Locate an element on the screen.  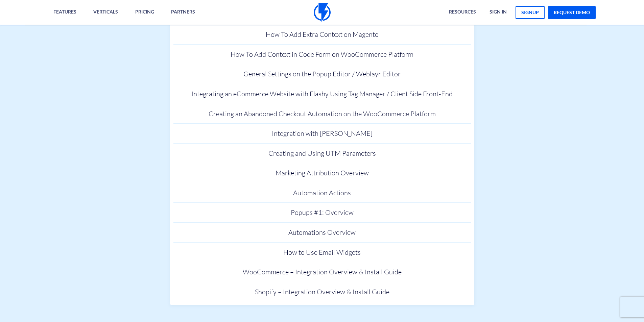
a: General Settings on the Popup Editor / Weblayr Editor is located at coordinates (322, 74).